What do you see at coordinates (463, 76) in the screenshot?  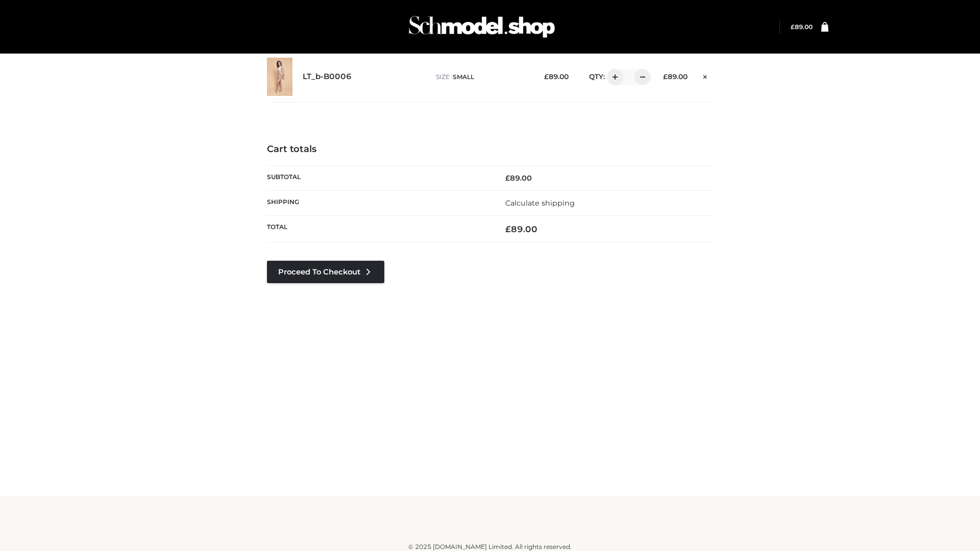 I see `span: SMALL` at bounding box center [463, 76].